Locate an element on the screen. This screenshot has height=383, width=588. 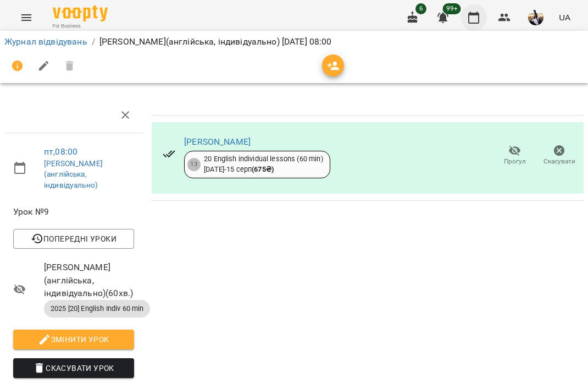
button: Скасувати Урок is located at coordinates (74, 368).